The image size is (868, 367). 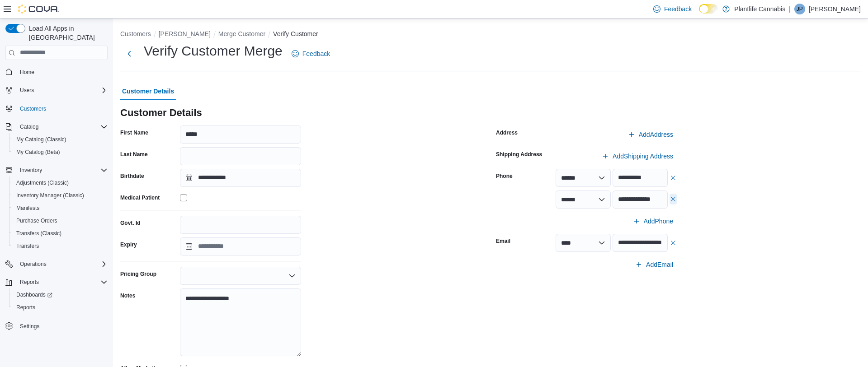 I want to click on span: My Catalog (Beta), so click(x=60, y=152).